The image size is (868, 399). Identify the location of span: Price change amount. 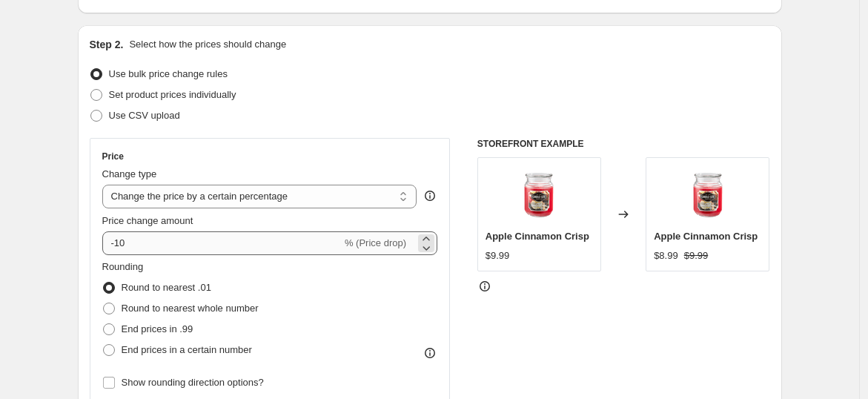
(147, 220).